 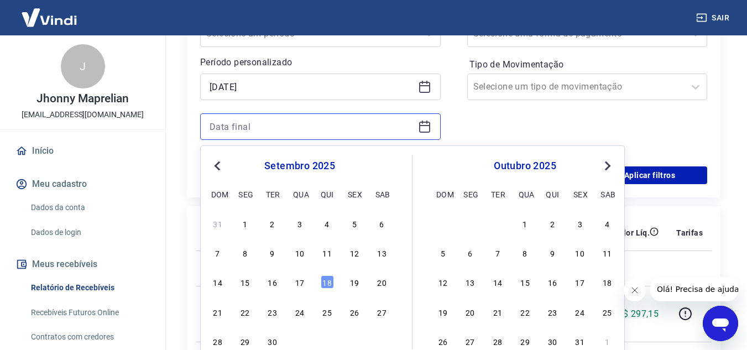 I want to click on div: Choose terça-feira, 9 de setembro de 2025, so click(x=273, y=253).